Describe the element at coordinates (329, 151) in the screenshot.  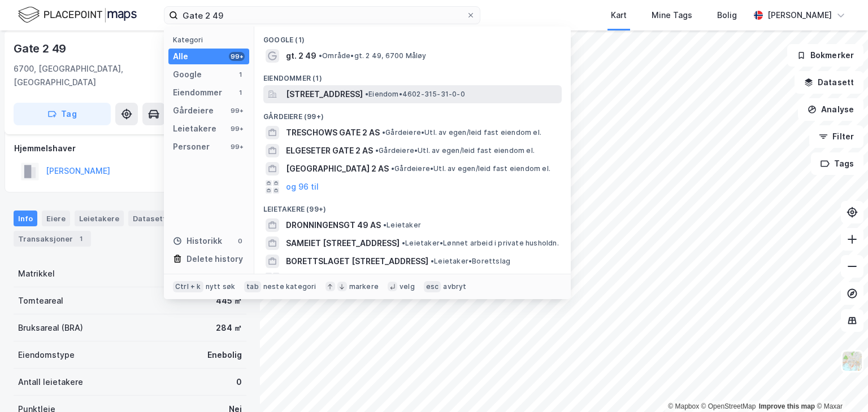
I see `span: ELGESETER GATE 2 AS` at that location.